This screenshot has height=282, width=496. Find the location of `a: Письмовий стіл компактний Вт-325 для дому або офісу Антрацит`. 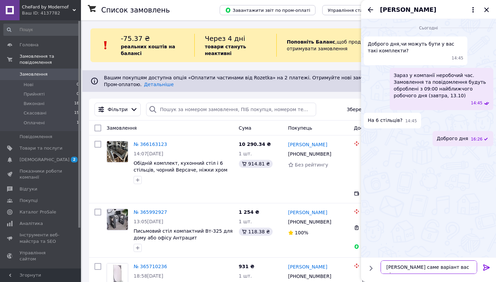

a: Письмовий стіл компактний Вт-325 для дому або офісу Антрацит is located at coordinates (183, 234).